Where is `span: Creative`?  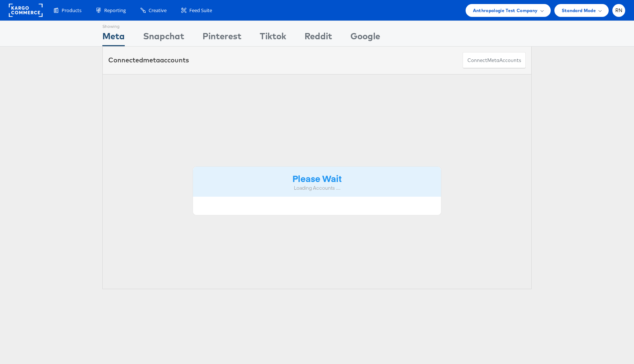
span: Creative is located at coordinates (158, 11).